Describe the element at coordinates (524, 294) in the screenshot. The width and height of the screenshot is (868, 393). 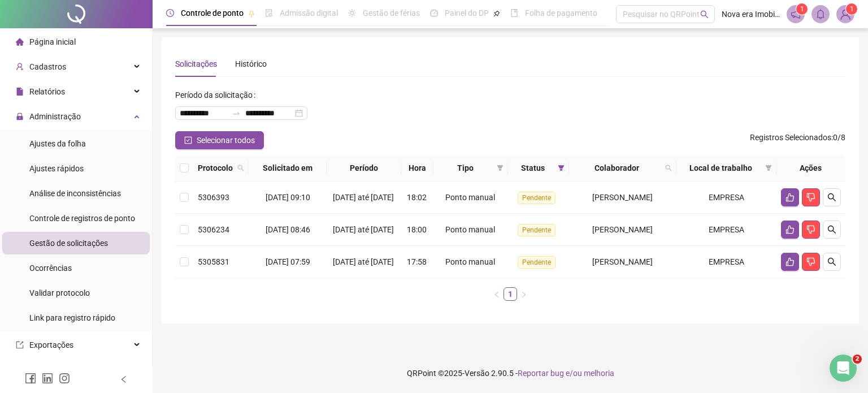
I see `button: right` at that location.